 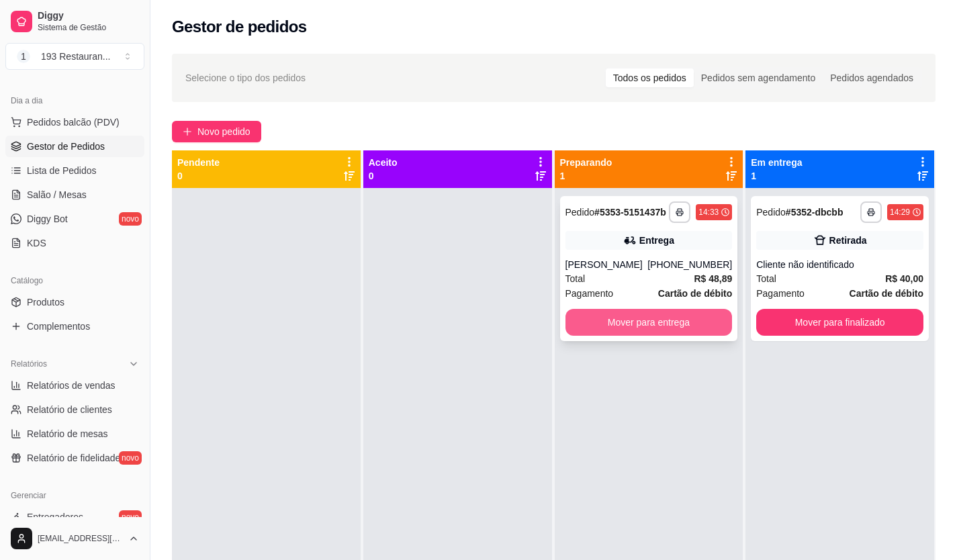 What do you see at coordinates (900, 212) in the screenshot?
I see `div: 14:29` at bounding box center [900, 212].